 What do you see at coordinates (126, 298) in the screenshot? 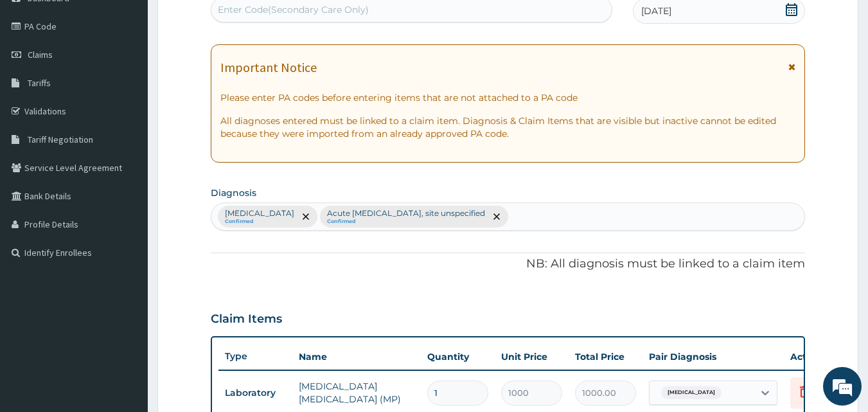
I see `textarea: Type your message and hit 'Enter'` at bounding box center [126, 298].